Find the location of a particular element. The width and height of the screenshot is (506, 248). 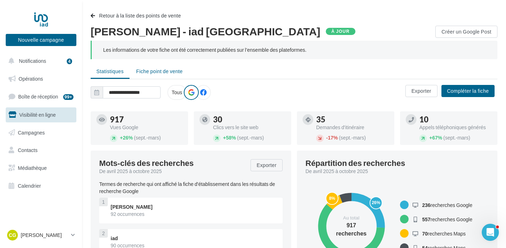

span: Médiathèque is located at coordinates (32, 168).